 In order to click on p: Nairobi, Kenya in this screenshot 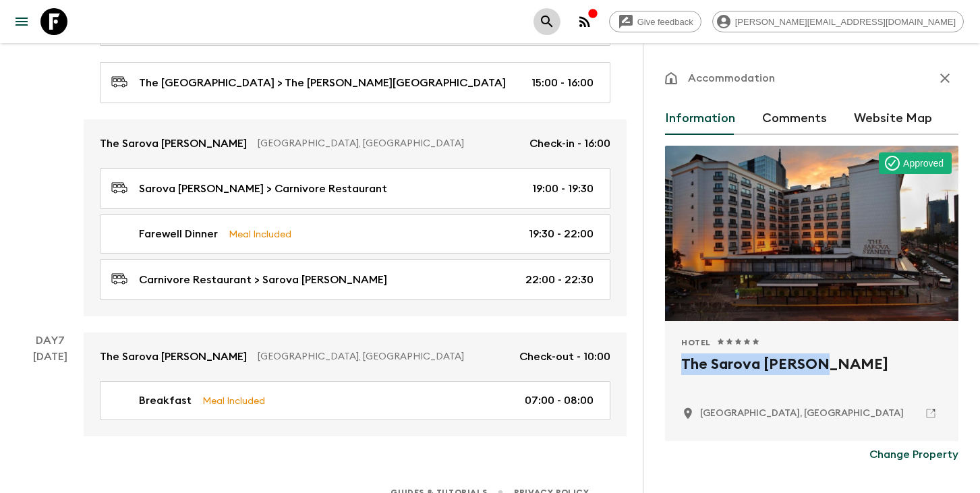, I will do `click(802, 413)`.